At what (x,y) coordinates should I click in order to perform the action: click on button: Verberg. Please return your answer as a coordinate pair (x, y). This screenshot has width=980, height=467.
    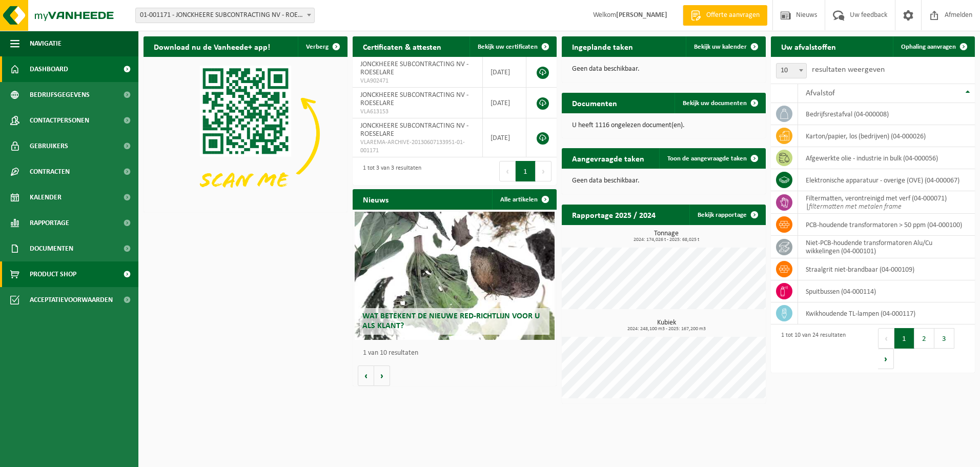
    Looking at the image, I should click on (322, 47).